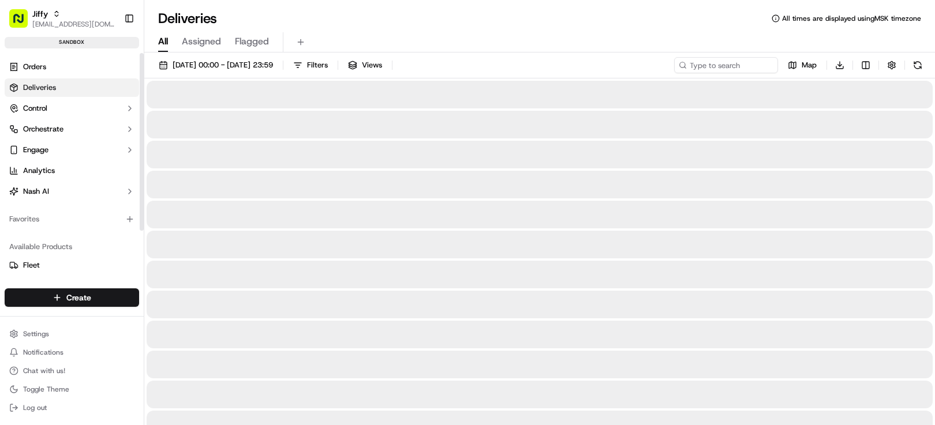 This screenshot has width=935, height=425. What do you see at coordinates (35, 408) in the screenshot?
I see `span: Log out` at bounding box center [35, 408].